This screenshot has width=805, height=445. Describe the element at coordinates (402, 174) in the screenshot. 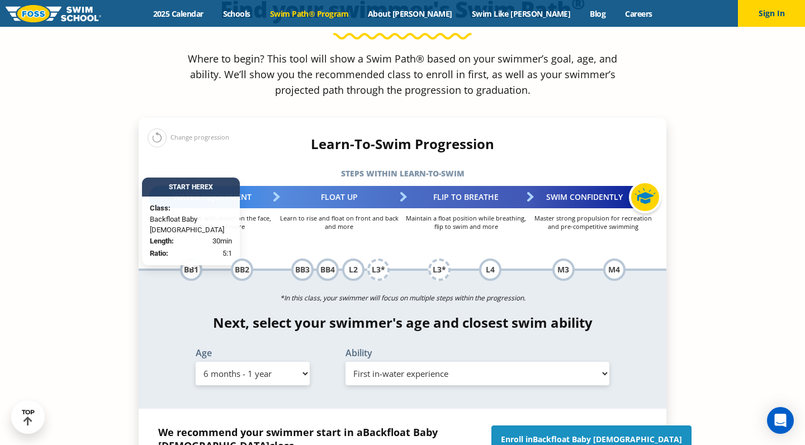

I see `h5: Steps within Learn-to-Swim` at that location.